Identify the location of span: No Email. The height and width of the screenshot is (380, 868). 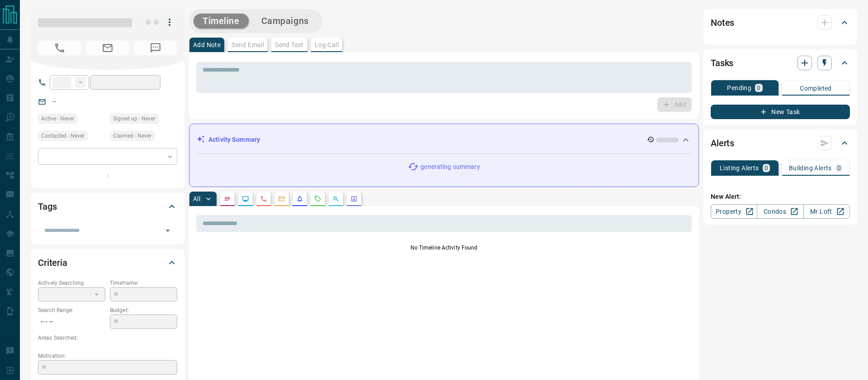
(108, 48).